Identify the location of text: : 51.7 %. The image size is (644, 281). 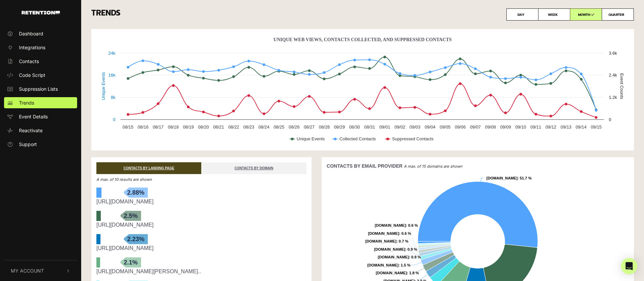
(508, 179).